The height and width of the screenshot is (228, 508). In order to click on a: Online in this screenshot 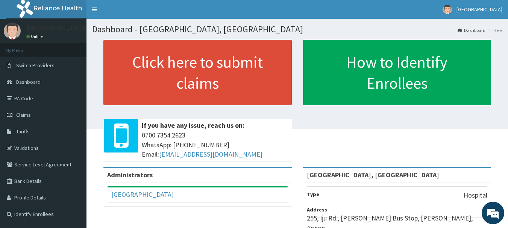, I will do `click(35, 37)`.